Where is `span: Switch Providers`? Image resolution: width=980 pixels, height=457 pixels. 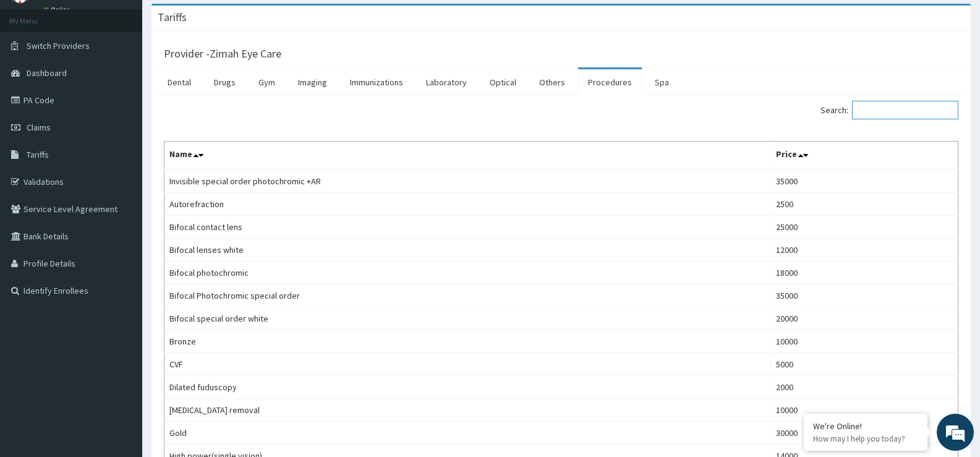 span: Switch Providers is located at coordinates (58, 46).